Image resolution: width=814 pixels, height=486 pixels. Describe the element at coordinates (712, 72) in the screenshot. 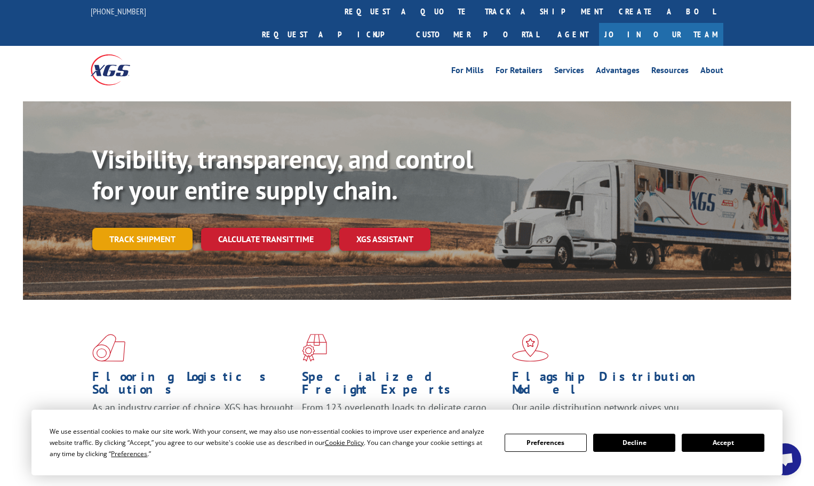

I see `a: About` at that location.